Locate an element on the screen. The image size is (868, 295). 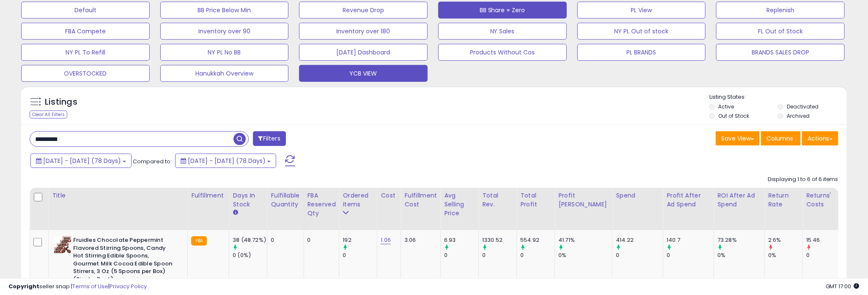
small: FBA is located at coordinates (199, 241).